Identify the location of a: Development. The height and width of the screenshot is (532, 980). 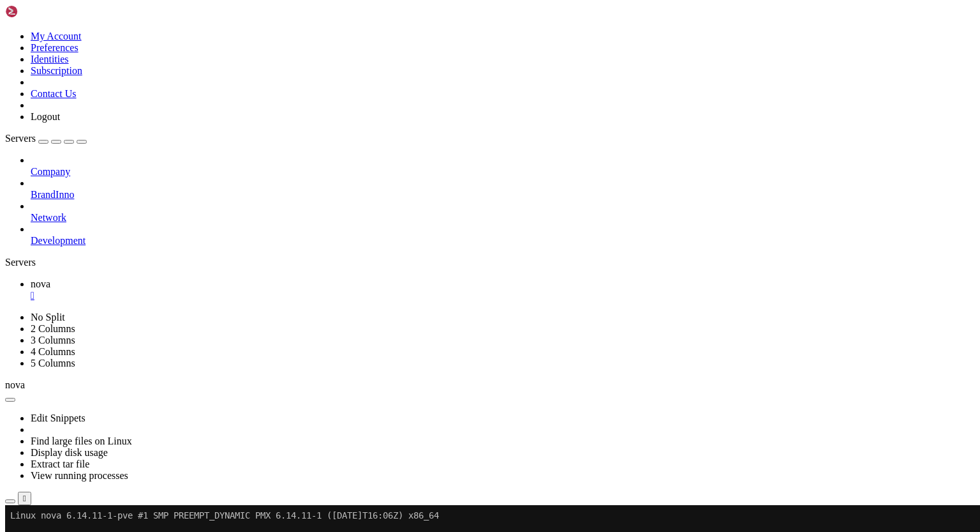
(503, 241).